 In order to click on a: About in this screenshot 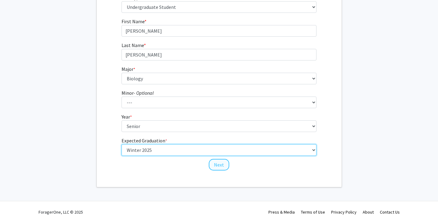, I will do `click(368, 212)`.